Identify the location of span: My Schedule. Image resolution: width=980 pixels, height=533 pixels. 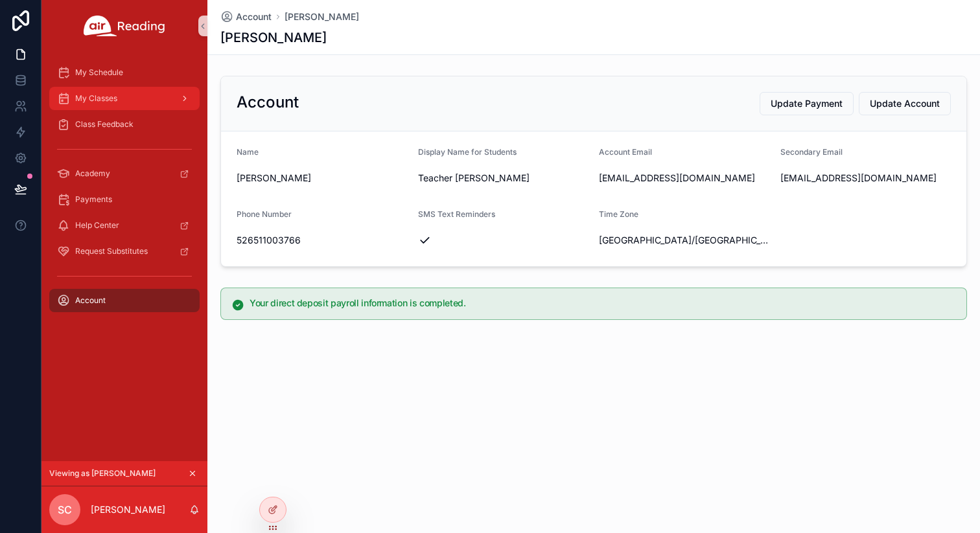
(99, 73).